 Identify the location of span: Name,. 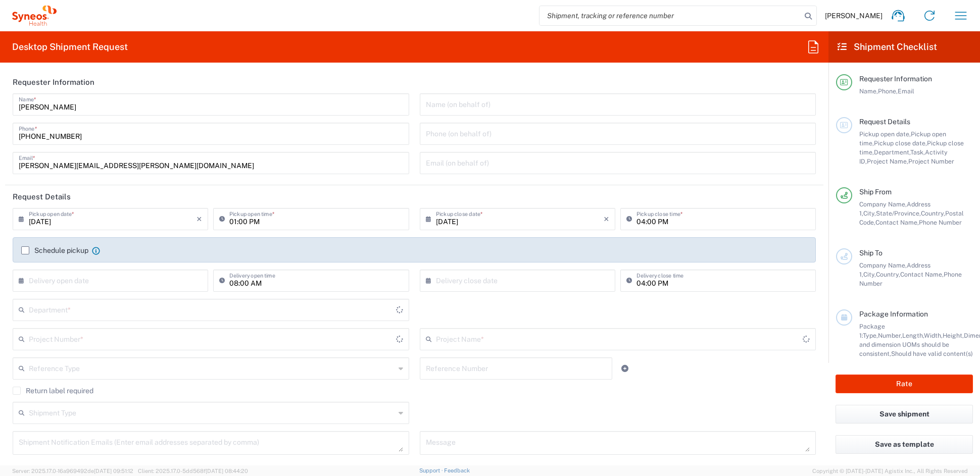
(869, 91).